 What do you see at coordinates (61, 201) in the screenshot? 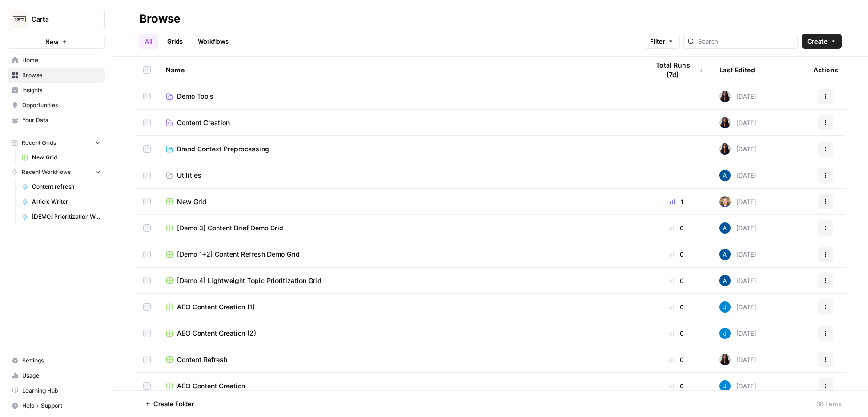
I see `a: Article Writer` at bounding box center [61, 201].